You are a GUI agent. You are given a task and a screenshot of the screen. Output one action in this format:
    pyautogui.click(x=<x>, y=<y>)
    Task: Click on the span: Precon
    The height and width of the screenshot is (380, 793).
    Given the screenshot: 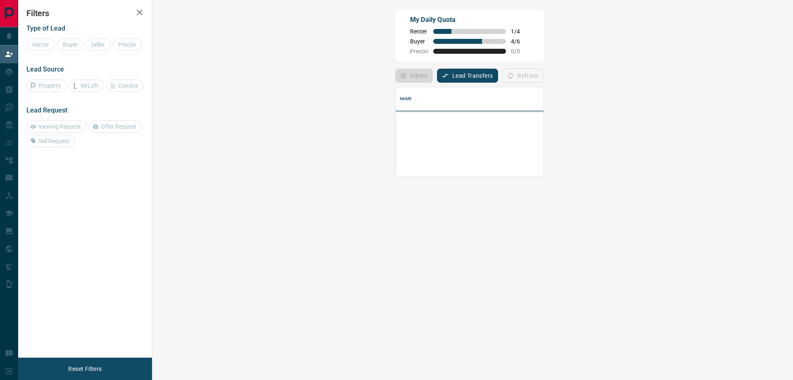 What is the action you would take?
    pyautogui.click(x=419, y=51)
    